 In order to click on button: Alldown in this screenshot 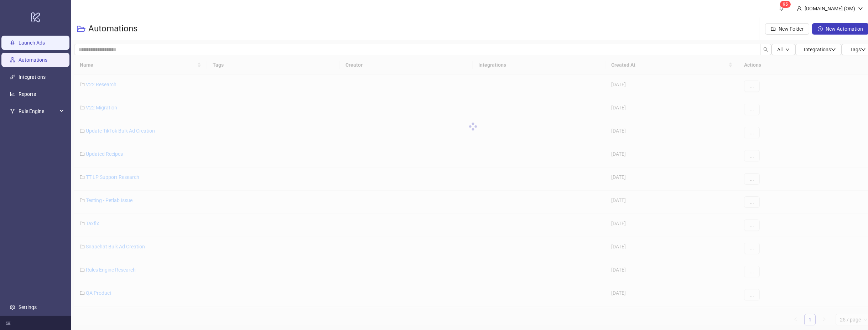, I will do `click(783, 49)`.